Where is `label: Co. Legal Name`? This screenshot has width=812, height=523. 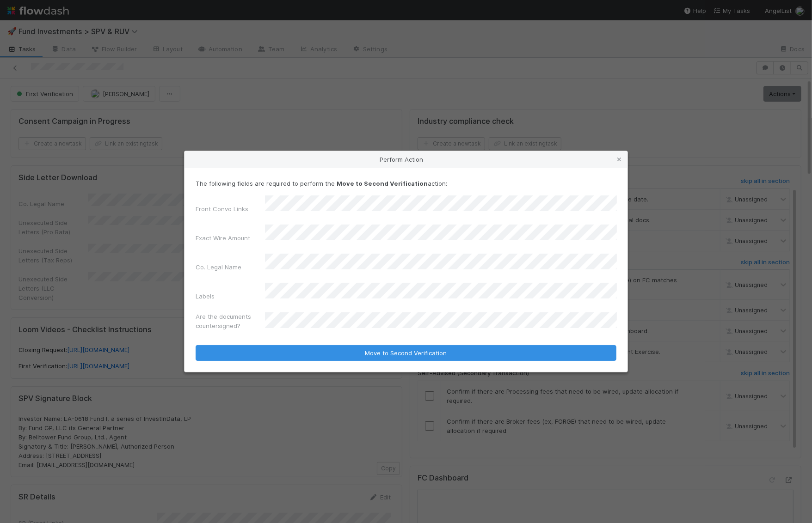 label: Co. Legal Name is located at coordinates (218, 267).